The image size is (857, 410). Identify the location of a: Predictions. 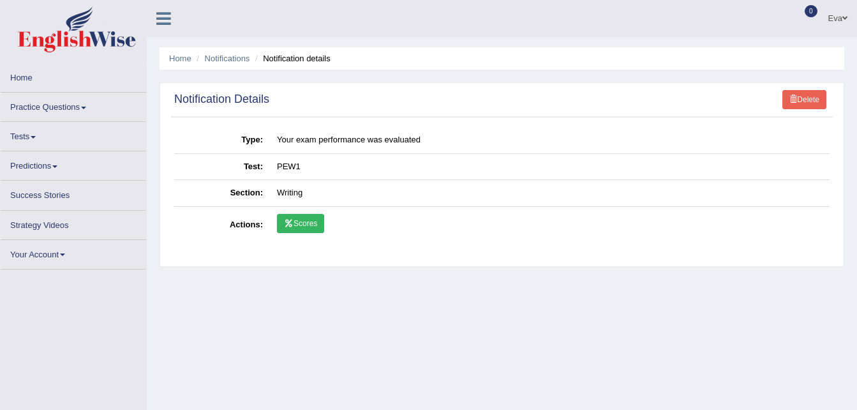
(73, 163).